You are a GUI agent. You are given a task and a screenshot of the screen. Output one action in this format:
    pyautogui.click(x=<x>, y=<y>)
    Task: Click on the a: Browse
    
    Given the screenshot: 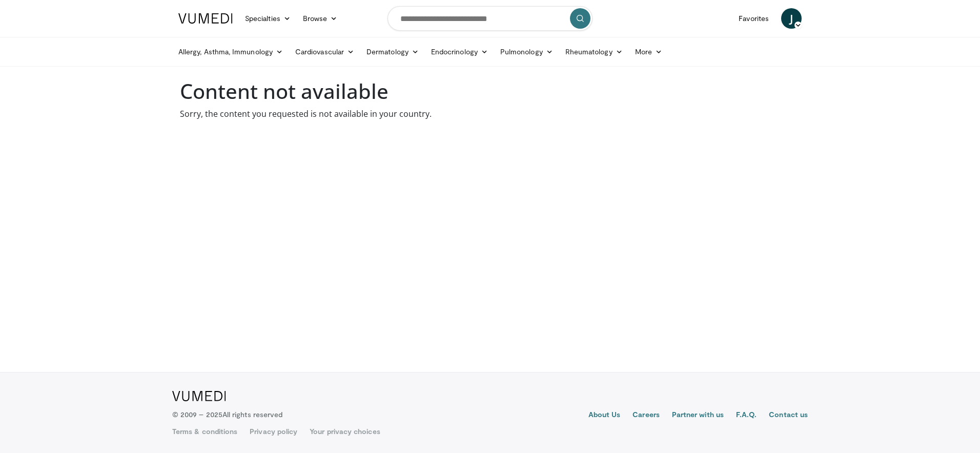 What is the action you would take?
    pyautogui.click(x=320, y=19)
    